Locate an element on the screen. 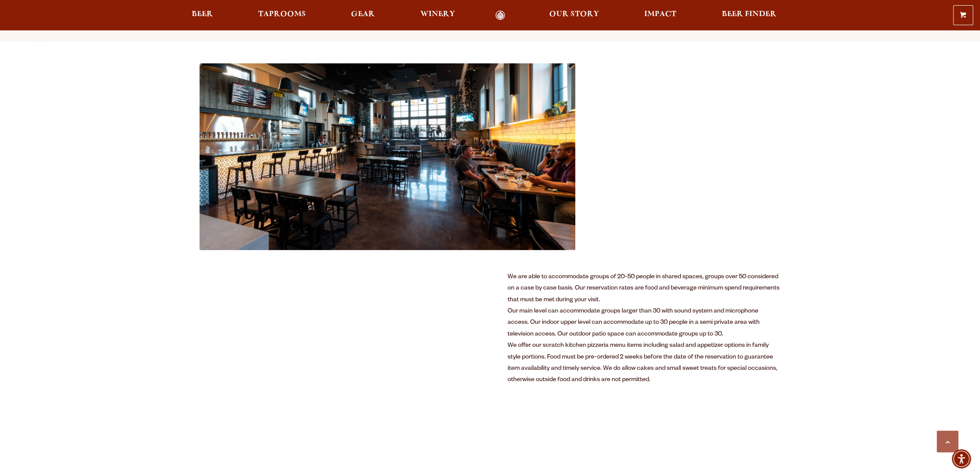 The height and width of the screenshot is (474, 980). a: Beer is located at coordinates (202, 16).